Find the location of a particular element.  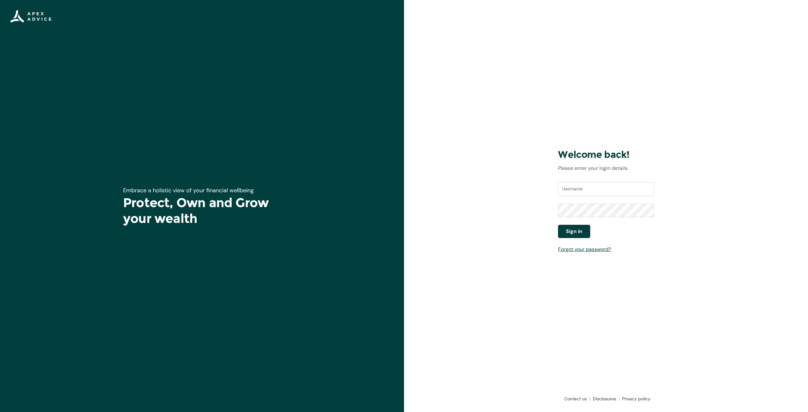

span: Sign in is located at coordinates (574, 231).